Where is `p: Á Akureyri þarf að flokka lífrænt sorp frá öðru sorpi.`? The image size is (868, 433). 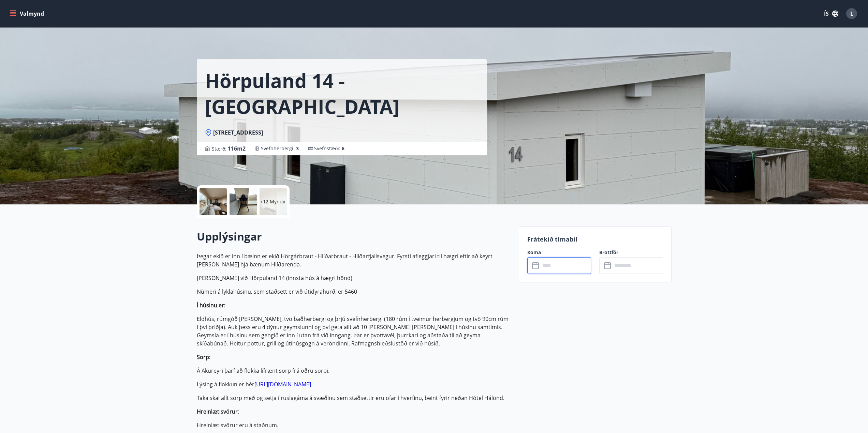
p: Á Akureyri þarf að flokka lífrænt sorp frá öðru sorpi. is located at coordinates (354, 371).